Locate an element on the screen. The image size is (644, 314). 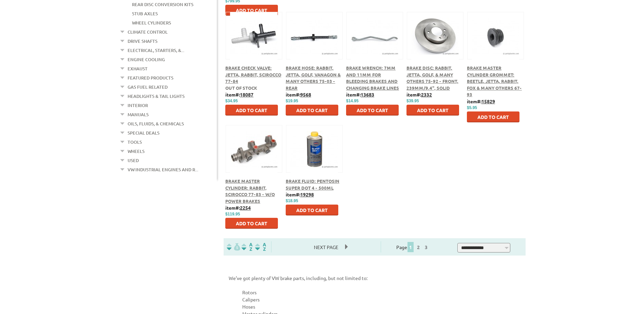
span: Brake Fluid: Pentosin Super DOT 4 - 500ml is located at coordinates (313, 184).